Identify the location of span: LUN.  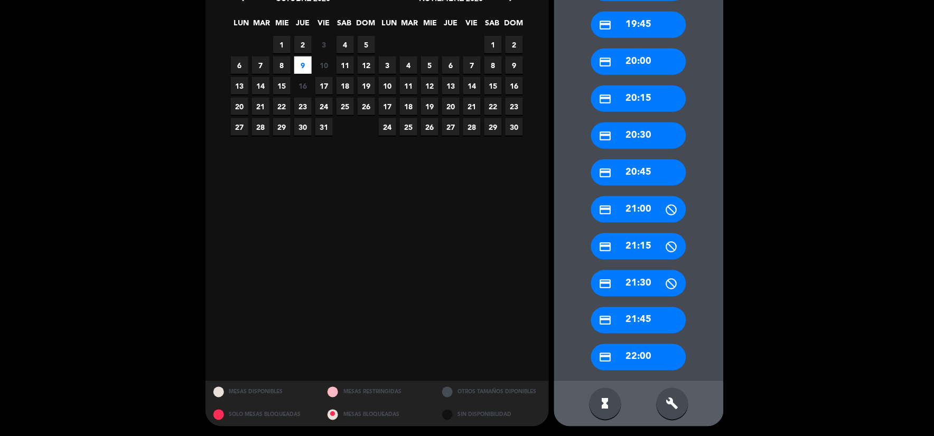
(241, 25).